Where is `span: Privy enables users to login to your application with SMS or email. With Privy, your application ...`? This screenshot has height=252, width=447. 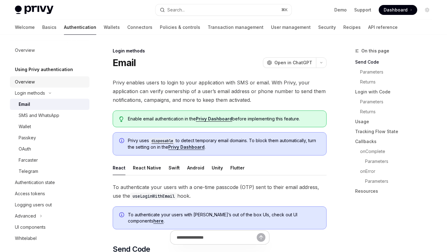
span: Privy enables users to login to your application with SMS or email. With Privy, your application ... is located at coordinates (219, 91).